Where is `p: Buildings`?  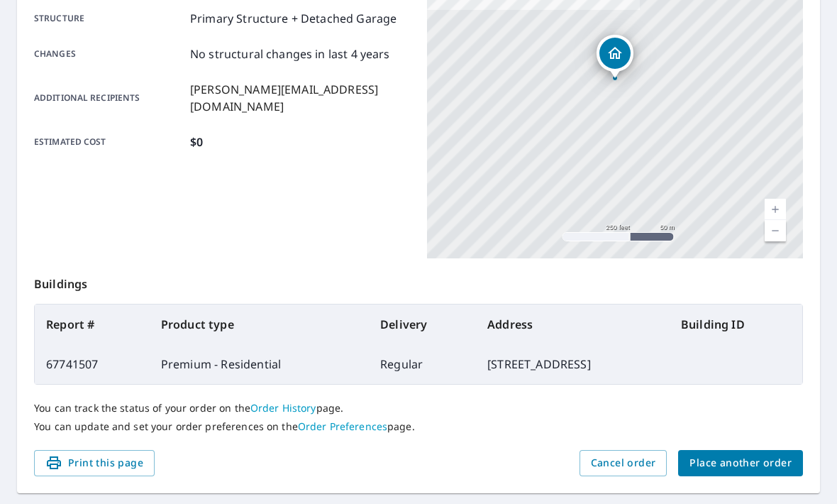 p: Buildings is located at coordinates (419, 281).